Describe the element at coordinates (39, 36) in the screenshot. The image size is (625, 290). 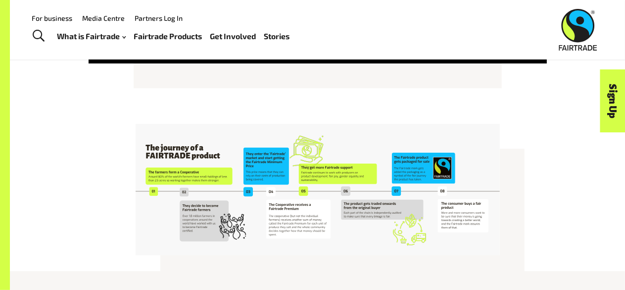
I see `a: Toggle Search` at that location.